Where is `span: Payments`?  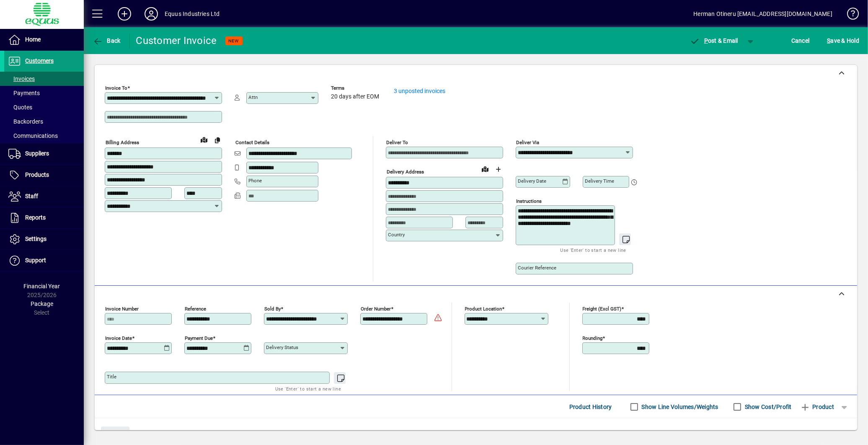 span: Payments is located at coordinates (24, 93).